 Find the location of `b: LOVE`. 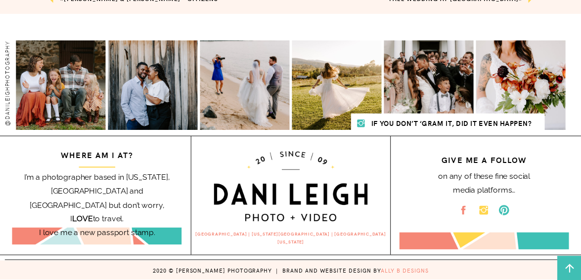

b: LOVE is located at coordinates (82, 219).